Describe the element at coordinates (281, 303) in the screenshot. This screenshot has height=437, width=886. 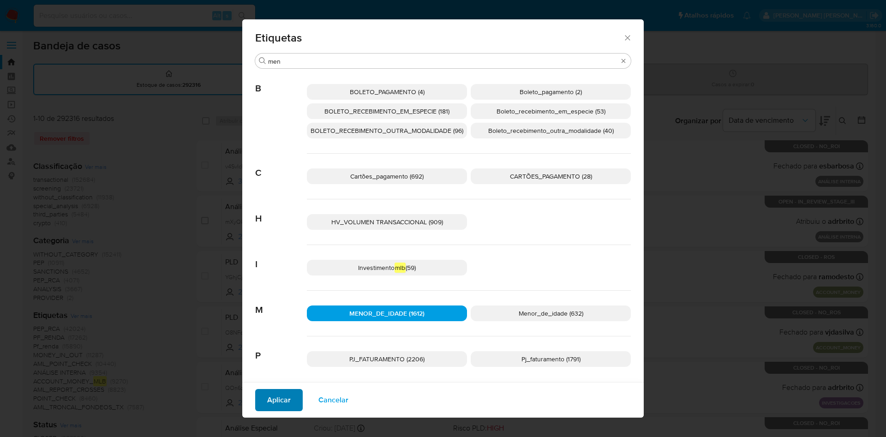
I see `span: M` at that location.